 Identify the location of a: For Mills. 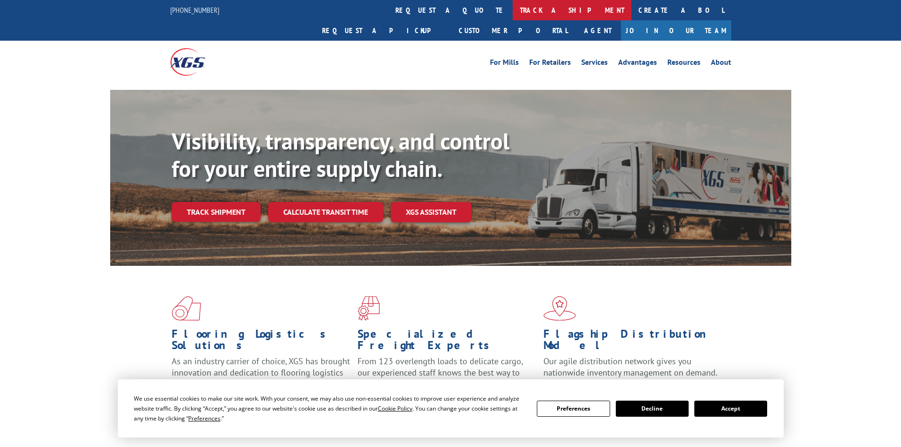
(504, 64).